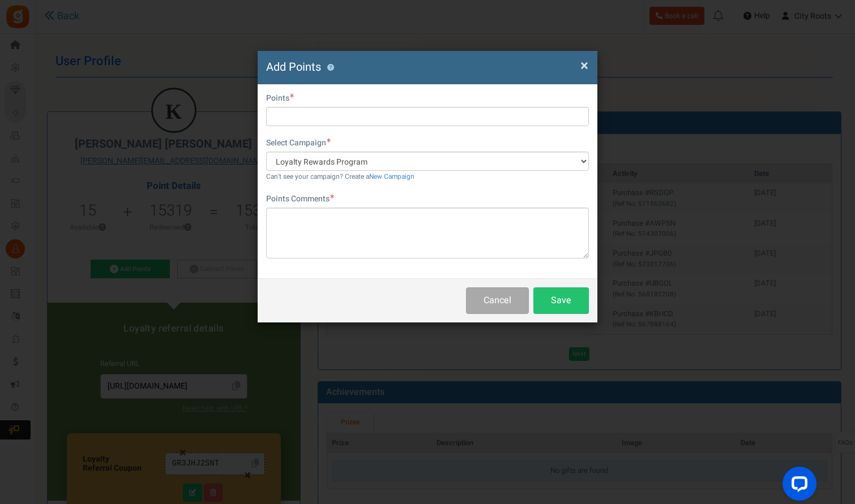 This screenshot has height=504, width=855. I want to click on button: Cancel, so click(497, 301).